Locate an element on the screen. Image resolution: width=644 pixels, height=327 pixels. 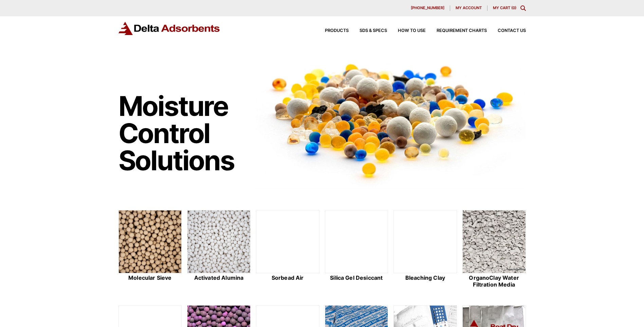
a: My account is located at coordinates (469, 8).